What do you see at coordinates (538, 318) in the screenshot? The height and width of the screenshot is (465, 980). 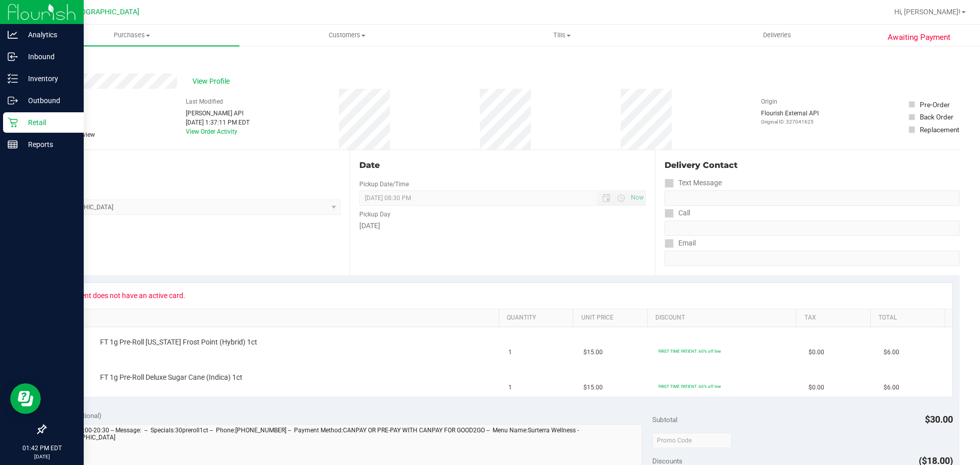 I see `a: Quantity` at bounding box center [538, 318].